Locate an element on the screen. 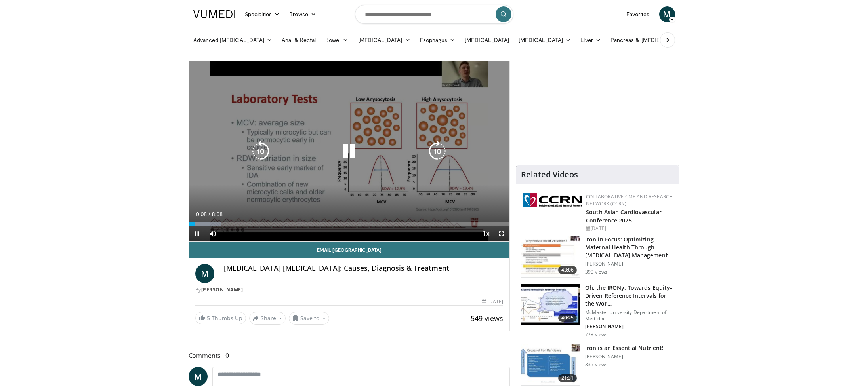  img: a04ee3ba-8487-4636-b0fb-5e8d268f3737.png.150x105_q85_autocrop_double_scale_upscale_version-0.2.png is located at coordinates (552, 201).